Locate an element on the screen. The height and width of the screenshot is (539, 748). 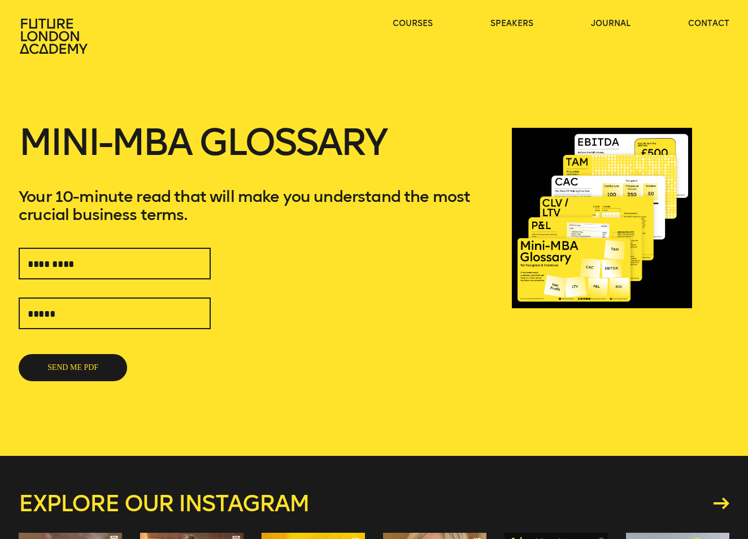
a: speakers is located at coordinates (512, 24).